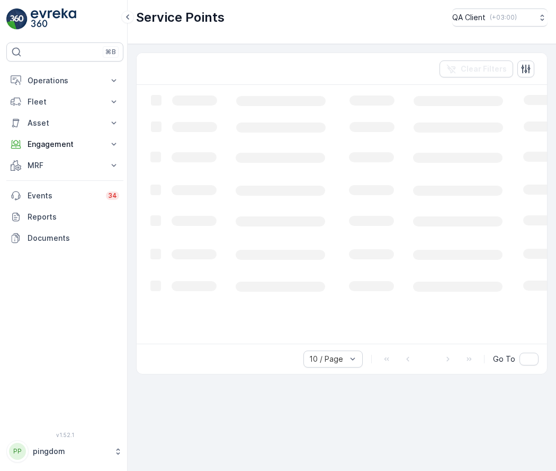 The height and width of the screenshot is (471, 556). Describe the element at coordinates (65, 144) in the screenshot. I see `p: Engagement` at that location.